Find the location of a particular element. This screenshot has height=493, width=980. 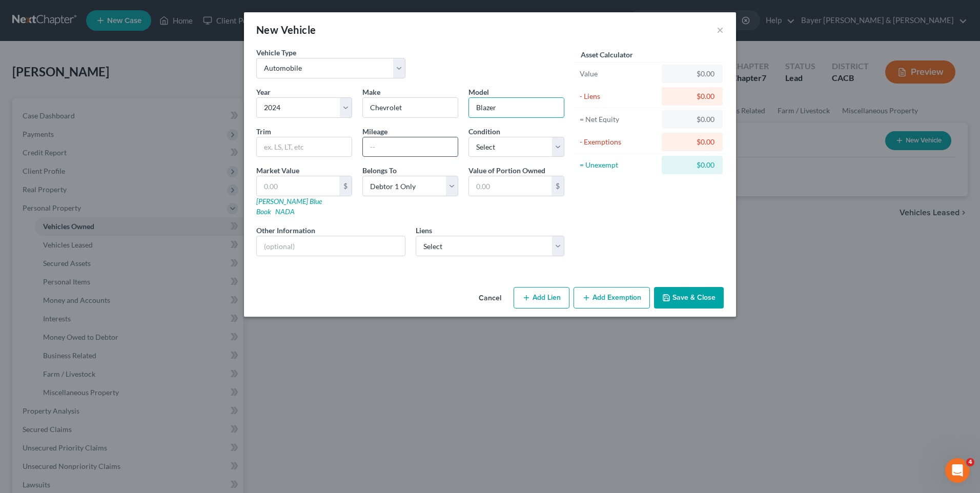

input: ex. Altima is located at coordinates (516, 108).